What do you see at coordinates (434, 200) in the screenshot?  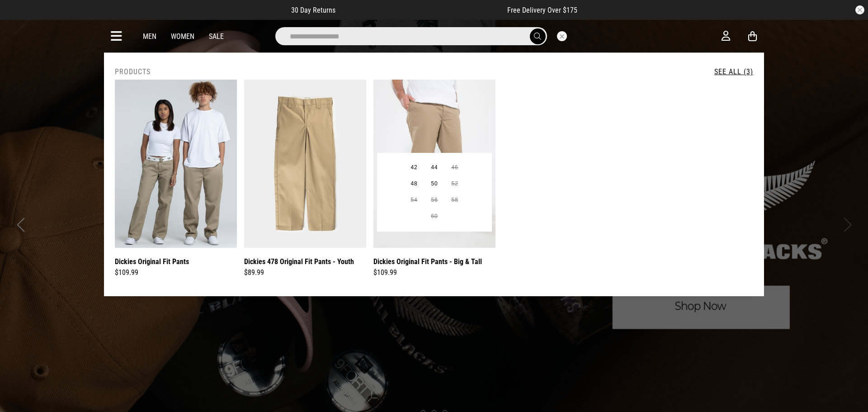 I see `button: 56` at bounding box center [434, 200].